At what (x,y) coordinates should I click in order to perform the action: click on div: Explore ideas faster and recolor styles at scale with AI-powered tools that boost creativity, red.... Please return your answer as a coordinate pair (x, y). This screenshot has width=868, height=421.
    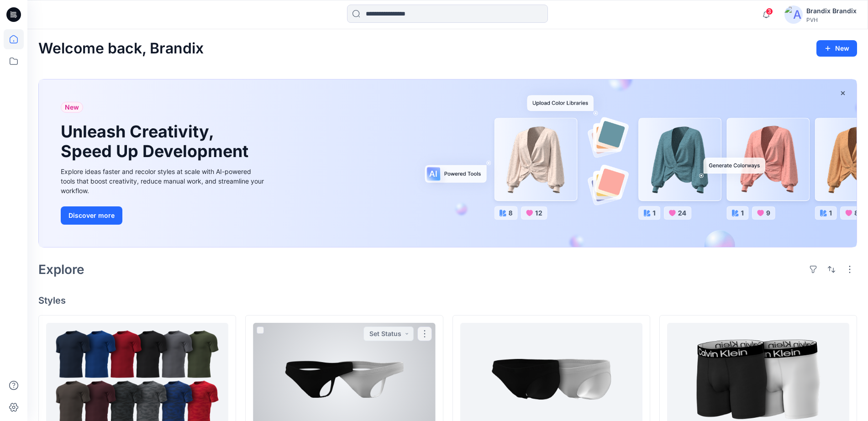
    Looking at the image, I should click on (164, 181).